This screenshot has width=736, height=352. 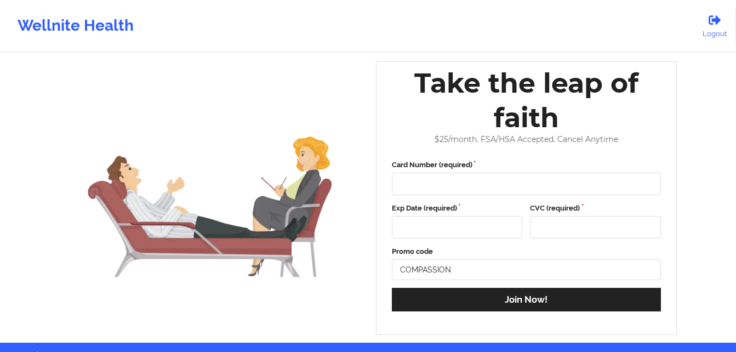 What do you see at coordinates (526, 251) in the screenshot?
I see `label: Promo code` at bounding box center [526, 251].